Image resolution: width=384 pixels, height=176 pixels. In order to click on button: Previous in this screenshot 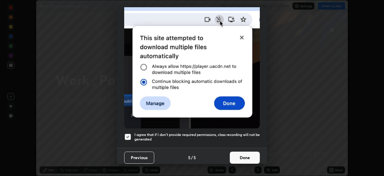, I will do `click(139, 157)`.